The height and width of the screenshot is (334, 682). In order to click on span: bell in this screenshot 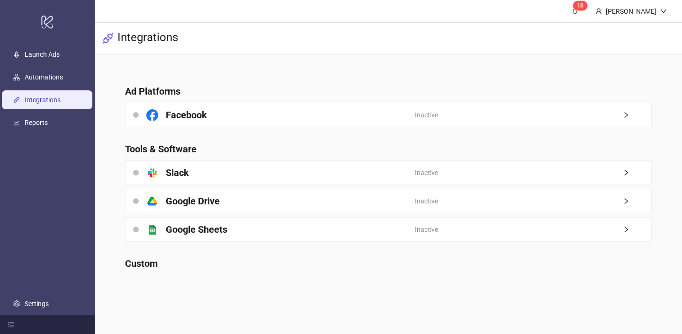, I will do `click(575, 11)`.